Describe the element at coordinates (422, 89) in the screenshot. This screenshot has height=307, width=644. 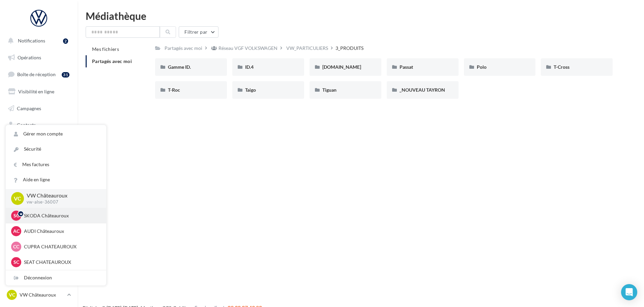
I see `span: _NOUVEAU TAYRON` at that location.